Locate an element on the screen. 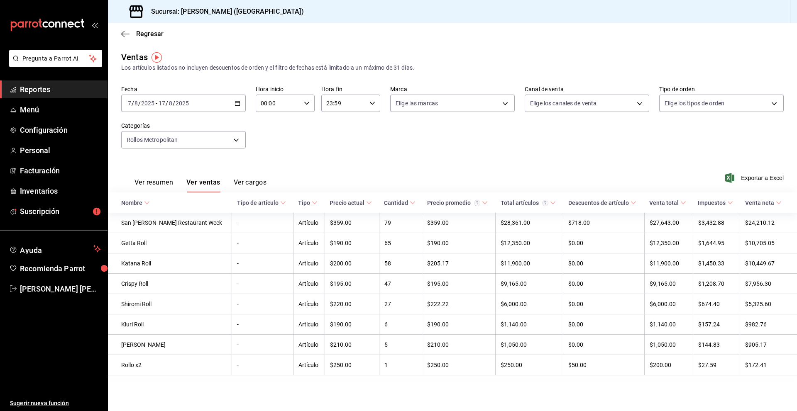 The image size is (797, 411). td: Shiromi Roll is located at coordinates (170, 304).